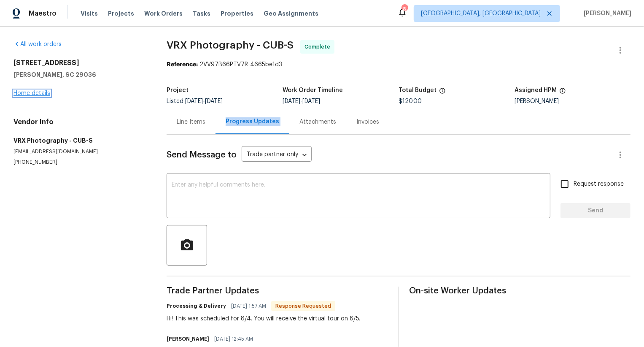 This screenshot has width=644, height=347. What do you see at coordinates (237, 13) in the screenshot?
I see `span: Properties` at bounding box center [237, 13].